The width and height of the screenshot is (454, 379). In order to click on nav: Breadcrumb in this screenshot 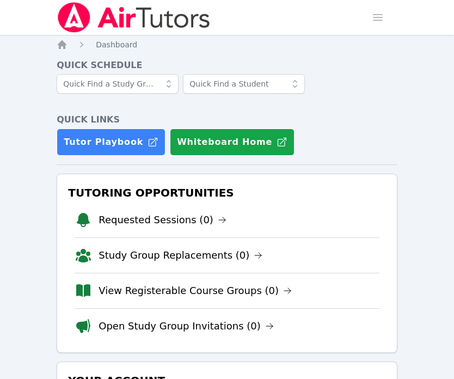, I will do `click(227, 45)`.